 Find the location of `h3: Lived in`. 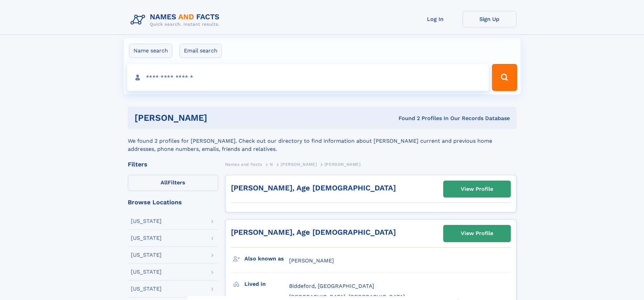

h3: Lived in is located at coordinates (267, 284).